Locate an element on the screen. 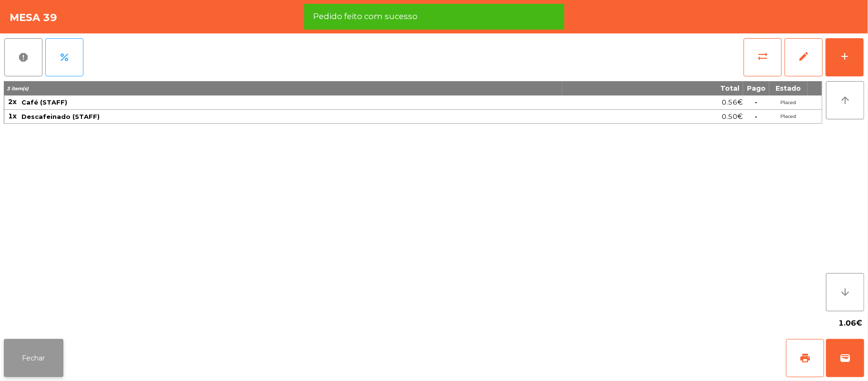 The width and height of the screenshot is (868, 381). span: 3 item(s) is located at coordinates (18, 88).